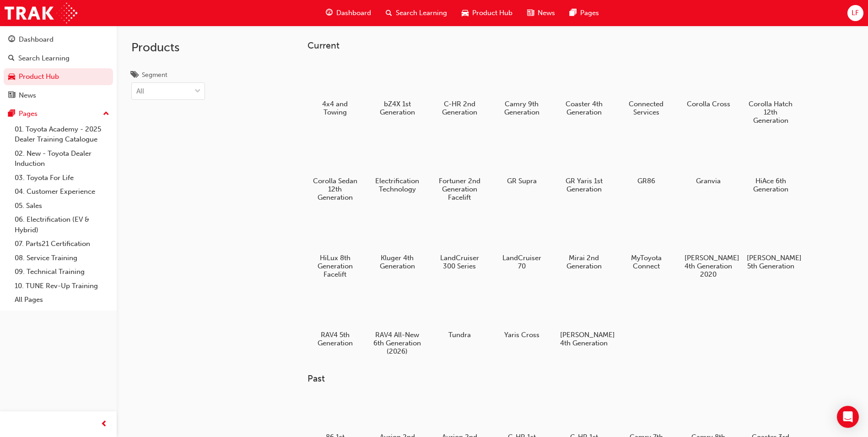 The width and height of the screenshot is (868, 437). Describe the element at coordinates (546, 13) in the screenshot. I see `span: News` at that location.